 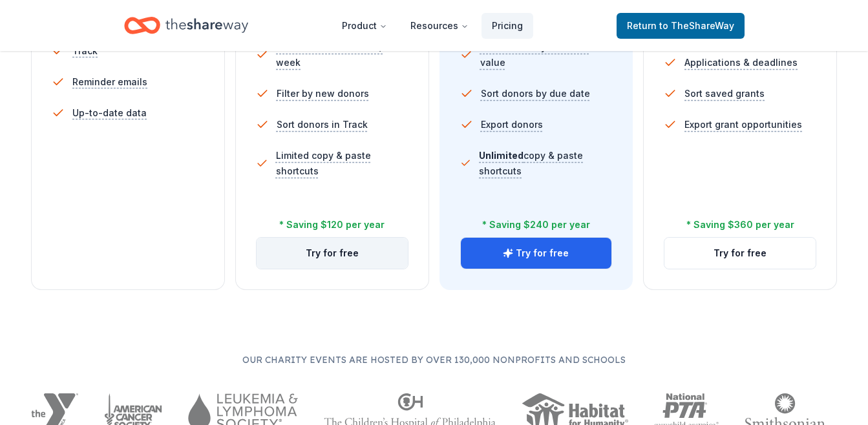 I want to click on span: Up-to-date data, so click(x=110, y=113).